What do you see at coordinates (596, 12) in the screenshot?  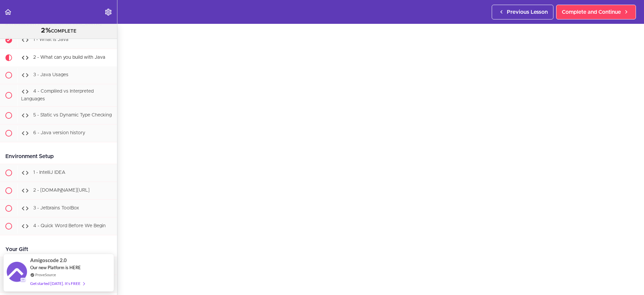 I see `a: Complete and Continue` at bounding box center [596, 12].